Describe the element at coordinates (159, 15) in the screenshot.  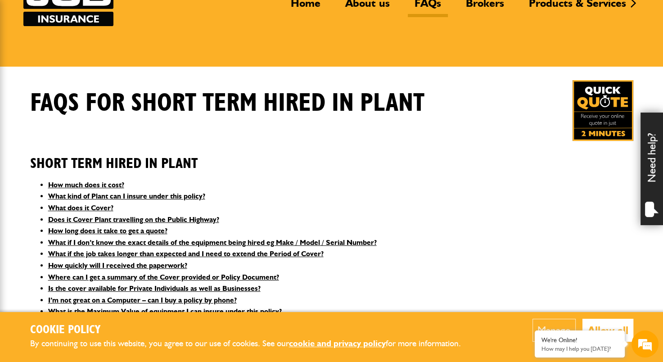
I see `div: Minimize live chat window` at that location.